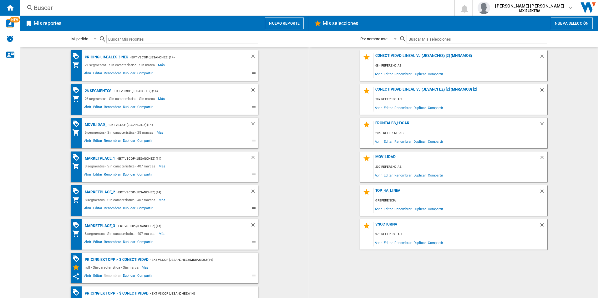 Image resolution: width=598 pixels, height=298 pixels. What do you see at coordinates (106, 57) in the screenshot?
I see `div: Pricing lineales 3 neg` at bounding box center [106, 57].